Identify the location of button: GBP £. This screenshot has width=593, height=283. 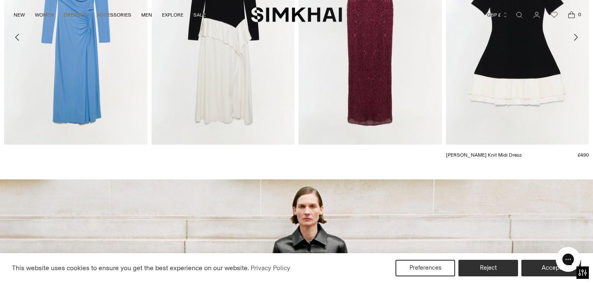
(497, 15).